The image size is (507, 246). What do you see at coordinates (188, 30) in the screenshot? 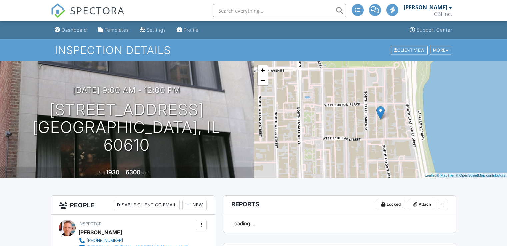
I see `a: Profile` at bounding box center [188, 30].